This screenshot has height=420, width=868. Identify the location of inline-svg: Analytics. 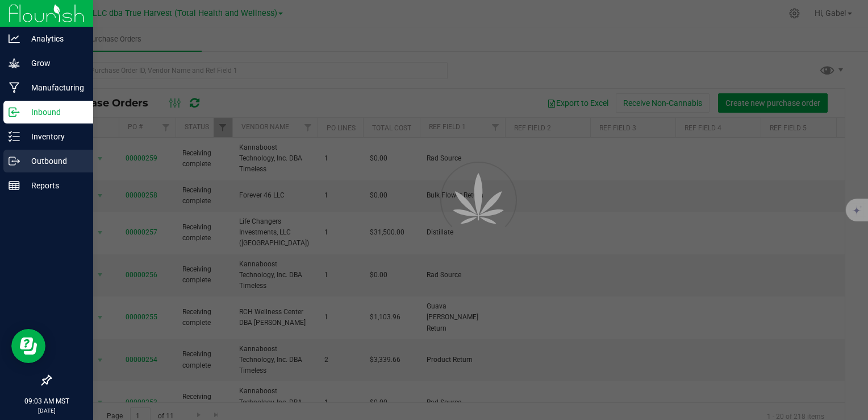
(14, 39).